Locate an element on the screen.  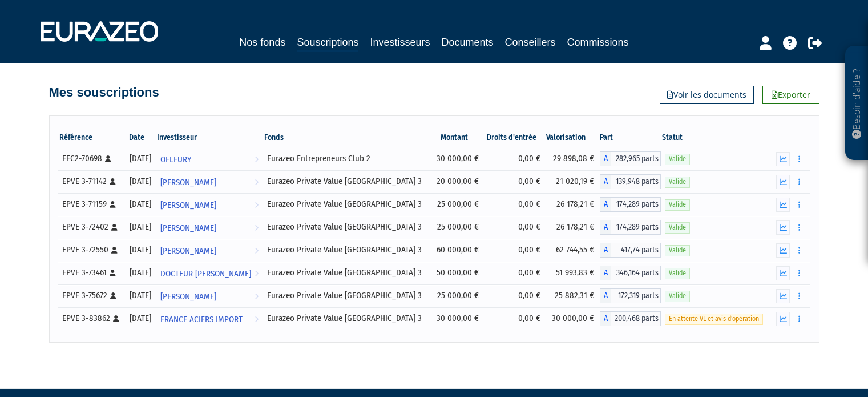
span: FRANCE ACIERS IMPORT is located at coordinates (201, 320).